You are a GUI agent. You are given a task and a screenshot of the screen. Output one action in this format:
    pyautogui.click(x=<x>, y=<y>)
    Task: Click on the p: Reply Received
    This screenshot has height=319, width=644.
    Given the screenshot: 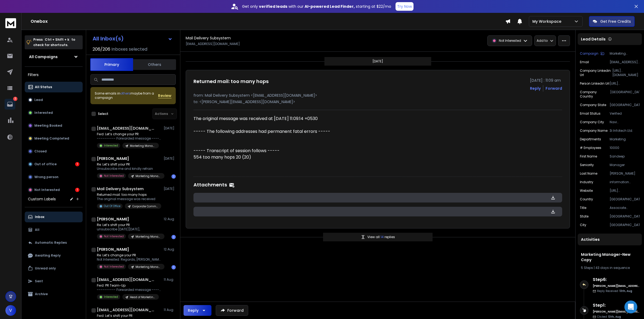 What is the action you would take?
    pyautogui.click(x=614, y=291)
    